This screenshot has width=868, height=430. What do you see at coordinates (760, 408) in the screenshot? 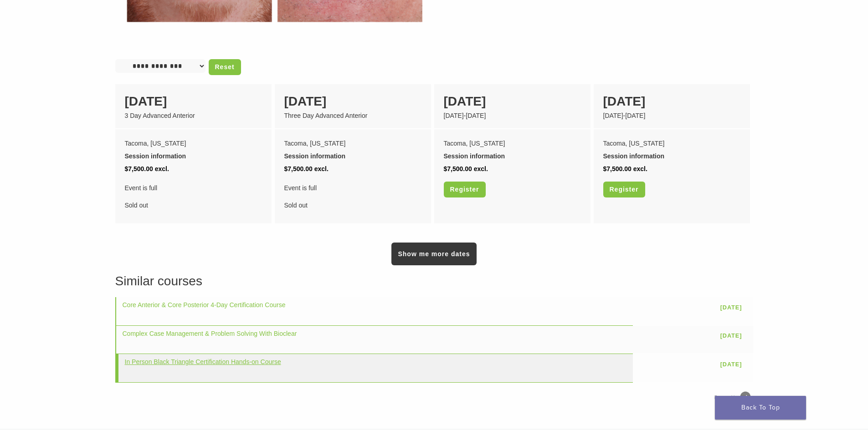
I see `a: Back To Top` at bounding box center [760, 408].